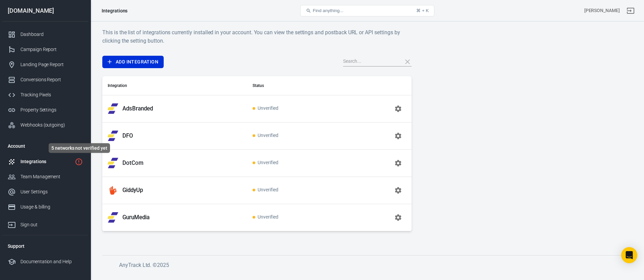 The image size is (644, 280). What do you see at coordinates (133, 190) in the screenshot?
I see `p: GiddyUp` at bounding box center [133, 190].